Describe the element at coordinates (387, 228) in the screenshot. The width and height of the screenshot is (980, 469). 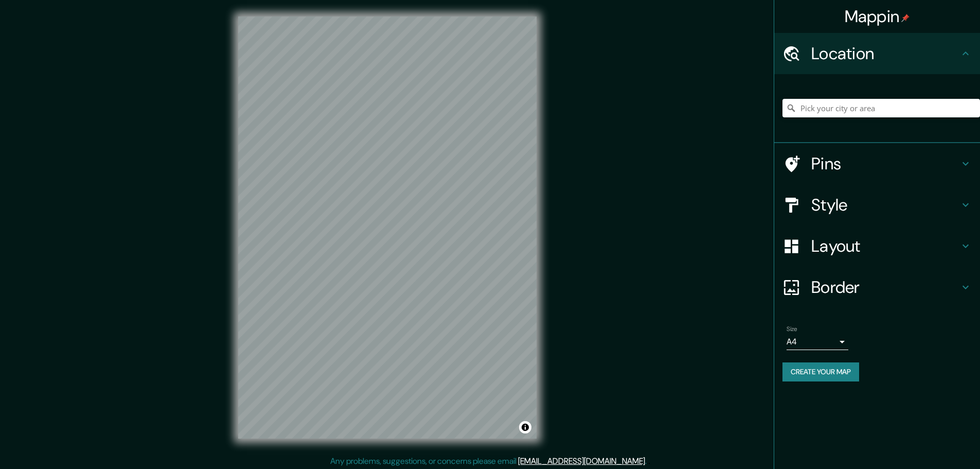
I see `canvas: Map` at that location.